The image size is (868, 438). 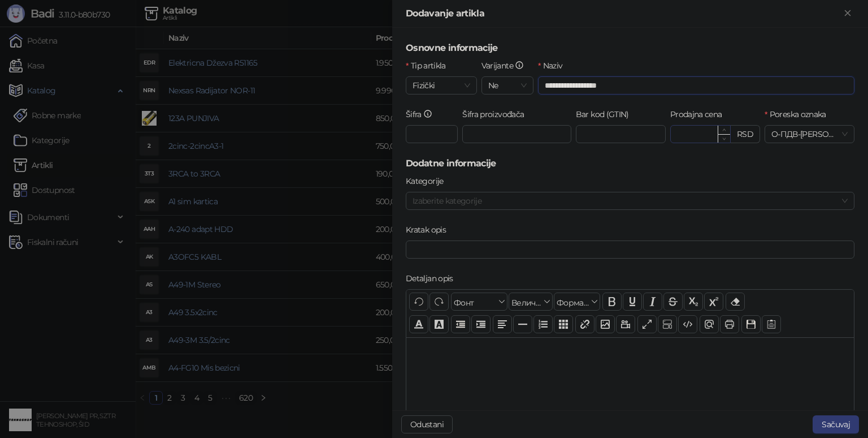 What do you see at coordinates (694, 301) in the screenshot?
I see `button: Индексирано` at bounding box center [694, 301].